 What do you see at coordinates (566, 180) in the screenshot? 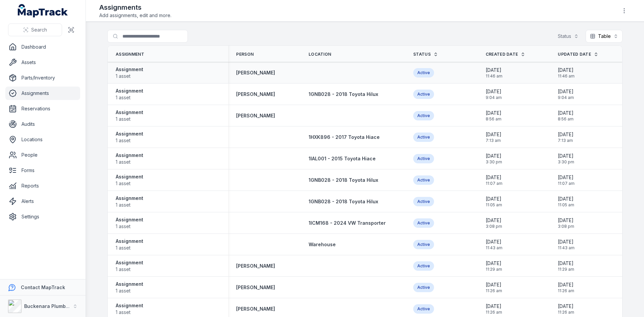
I see `time: 9/11/2025, 11:07:25 AM` at bounding box center [566, 180].